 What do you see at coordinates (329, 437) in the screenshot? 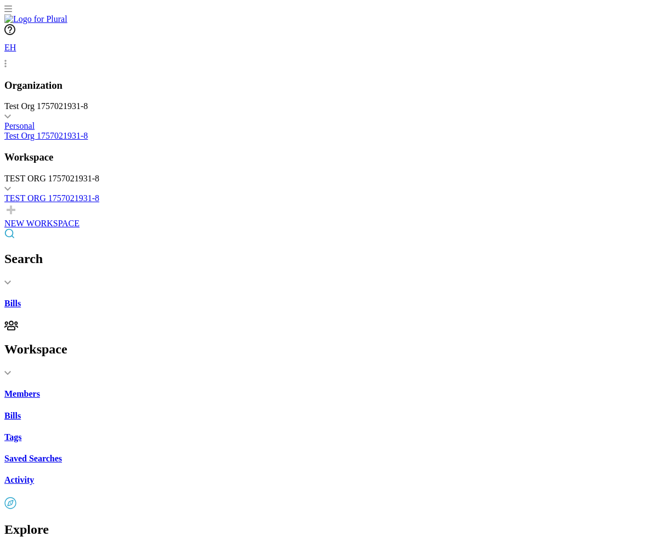
I see `a: Tags` at bounding box center [329, 437].